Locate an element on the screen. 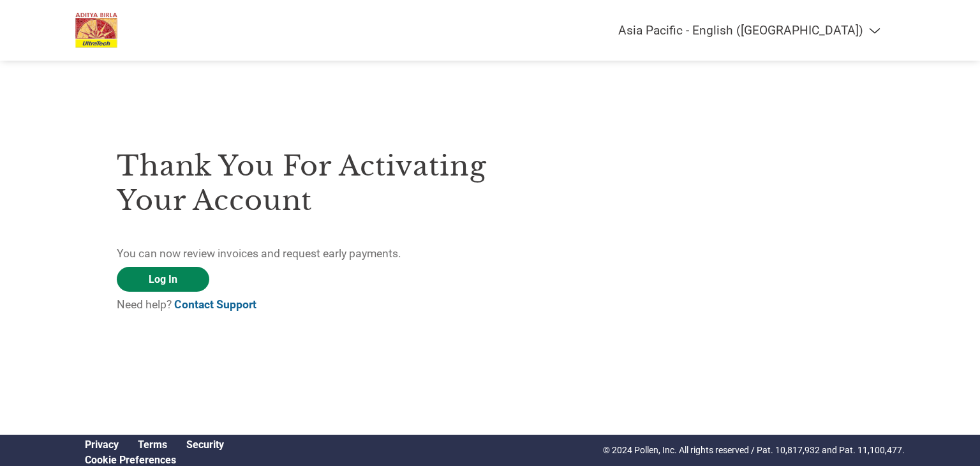 This screenshot has width=980, height=466. a: Cookie Preferences, opens a dedicated popup modal window is located at coordinates (130, 459).